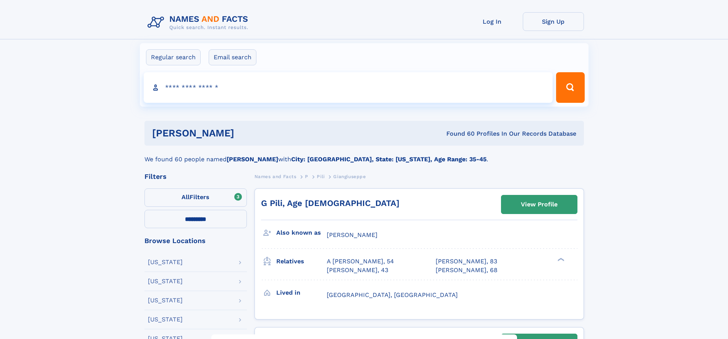 This screenshot has width=728, height=339. What do you see at coordinates (302, 293) in the screenshot?
I see `h3: Lived in` at bounding box center [302, 293].